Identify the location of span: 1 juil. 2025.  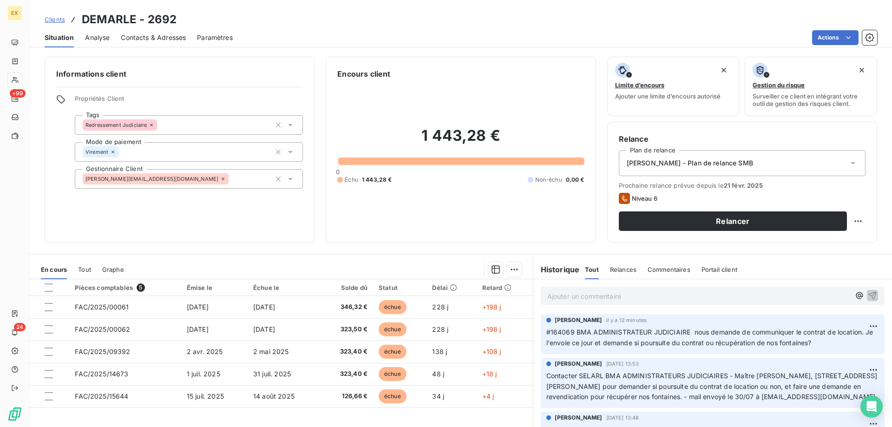
(203, 373).